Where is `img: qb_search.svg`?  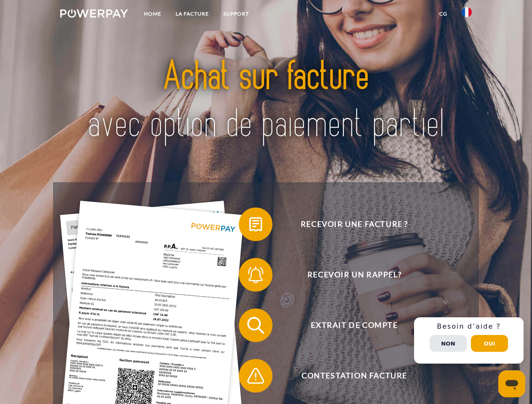
img: qb_search.svg is located at coordinates (256, 326).